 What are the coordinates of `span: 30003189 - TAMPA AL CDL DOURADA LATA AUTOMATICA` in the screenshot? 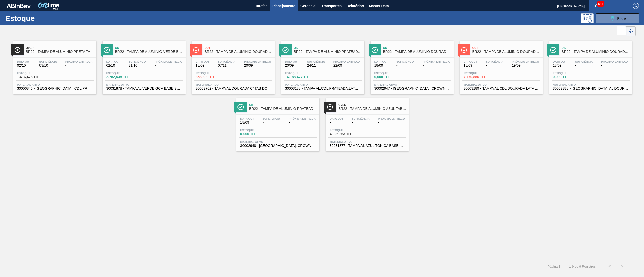 It's located at (502, 88).